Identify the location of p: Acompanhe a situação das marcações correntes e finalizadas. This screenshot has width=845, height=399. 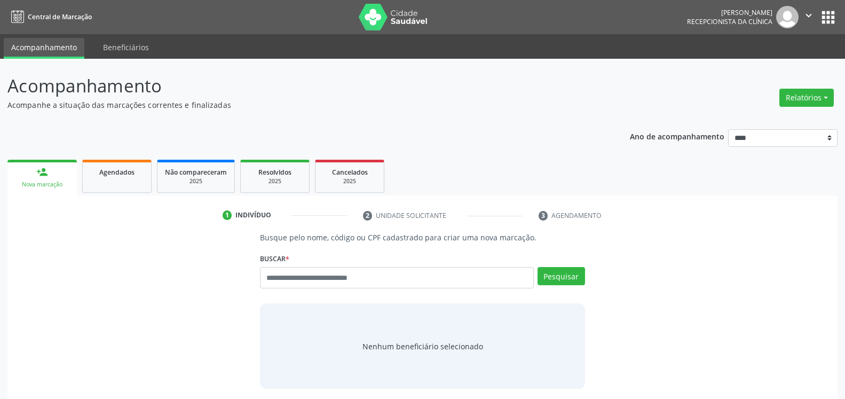
(298, 105).